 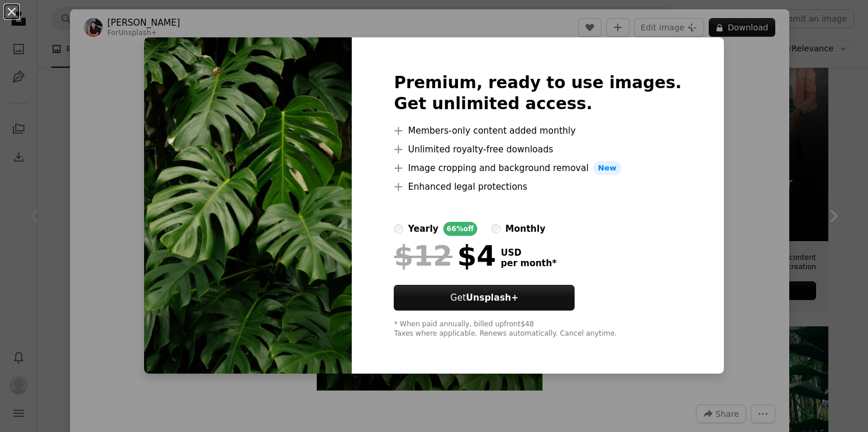 What do you see at coordinates (444, 256) in the screenshot?
I see `div: $4` at bounding box center [444, 256].